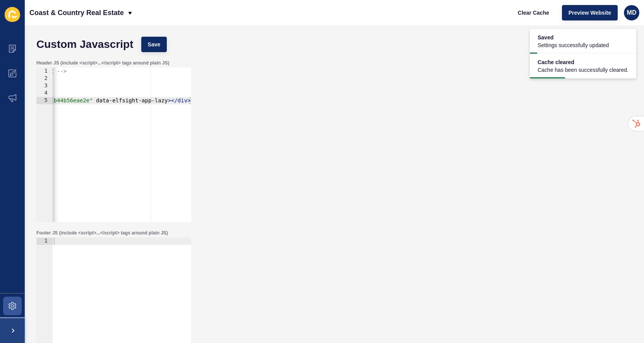 Image resolution: width=644 pixels, height=343 pixels. Describe the element at coordinates (573, 38) in the screenshot. I see `span: Saved` at that location.